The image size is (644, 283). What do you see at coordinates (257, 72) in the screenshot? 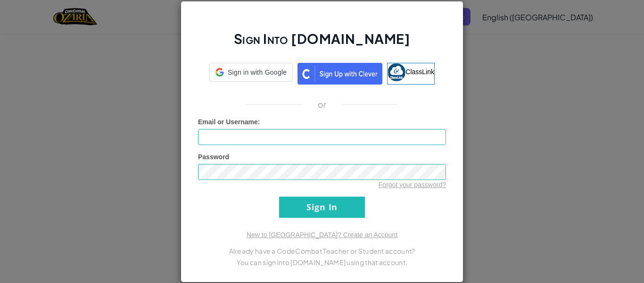
I see `span: Sign in with Google` at bounding box center [257, 72].